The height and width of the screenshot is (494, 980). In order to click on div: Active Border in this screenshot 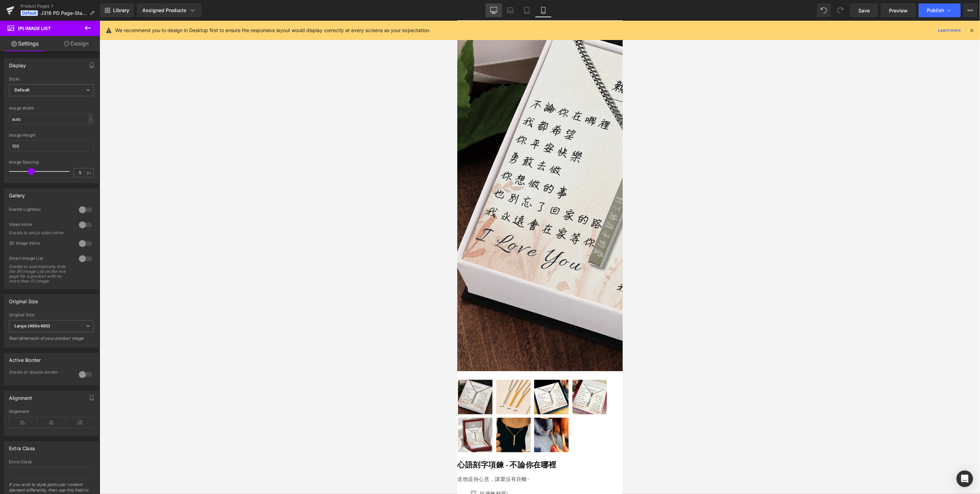, I will do `click(25, 358)`.